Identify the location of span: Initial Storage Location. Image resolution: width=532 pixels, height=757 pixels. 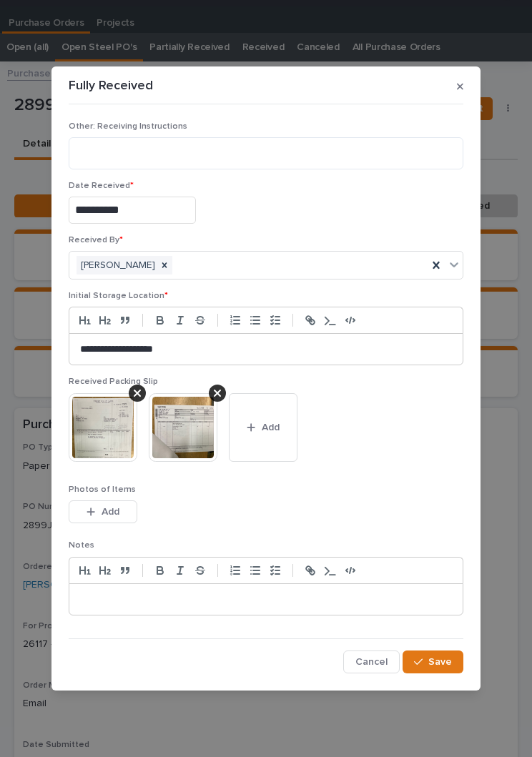
(117, 296).